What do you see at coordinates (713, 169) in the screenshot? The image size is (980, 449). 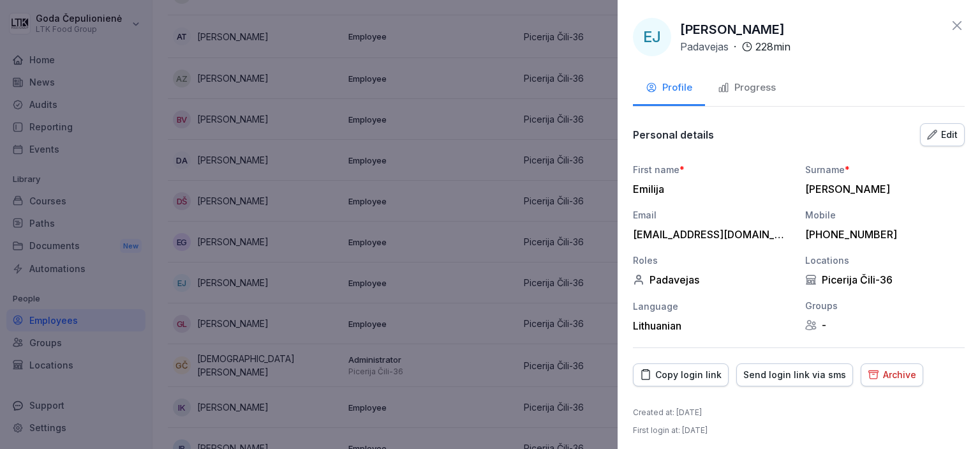 I see `div: First name` at bounding box center [713, 169].